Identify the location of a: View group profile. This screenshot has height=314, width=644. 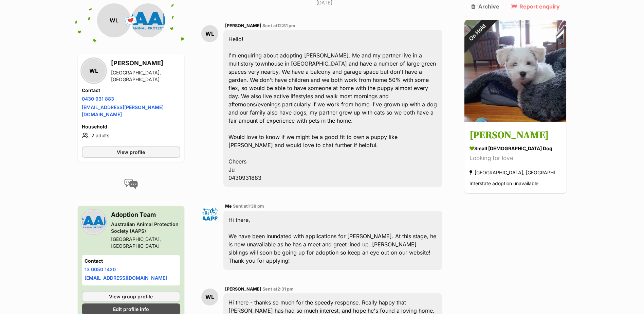
(131, 296).